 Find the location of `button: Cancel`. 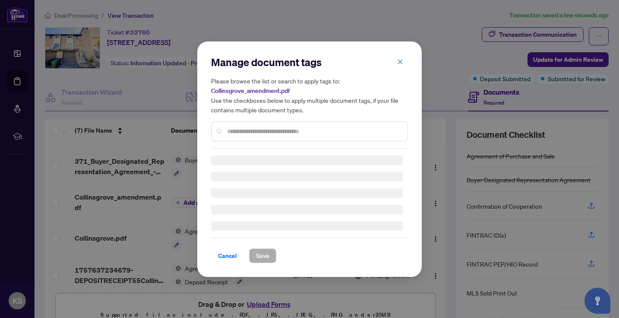

button: Cancel is located at coordinates (228, 256).